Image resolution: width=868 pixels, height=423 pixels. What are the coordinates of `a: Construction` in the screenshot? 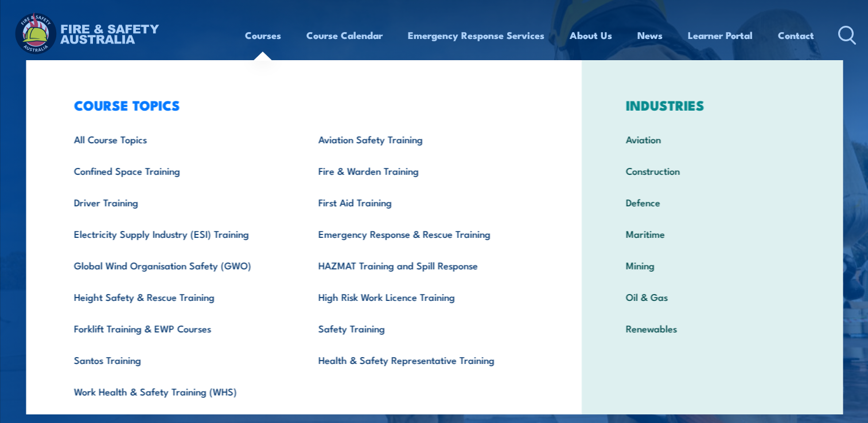 It's located at (711, 171).